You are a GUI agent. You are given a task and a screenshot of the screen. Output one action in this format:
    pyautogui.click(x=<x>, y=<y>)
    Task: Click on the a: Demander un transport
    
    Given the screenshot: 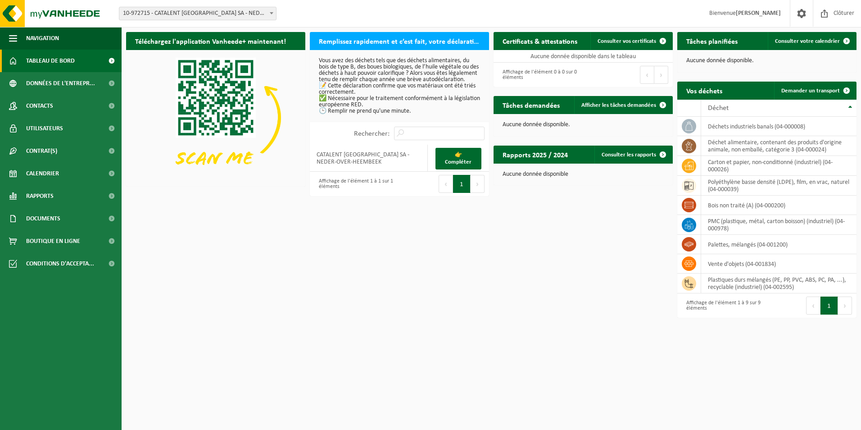 What is the action you would take?
    pyautogui.click(x=814, y=90)
    